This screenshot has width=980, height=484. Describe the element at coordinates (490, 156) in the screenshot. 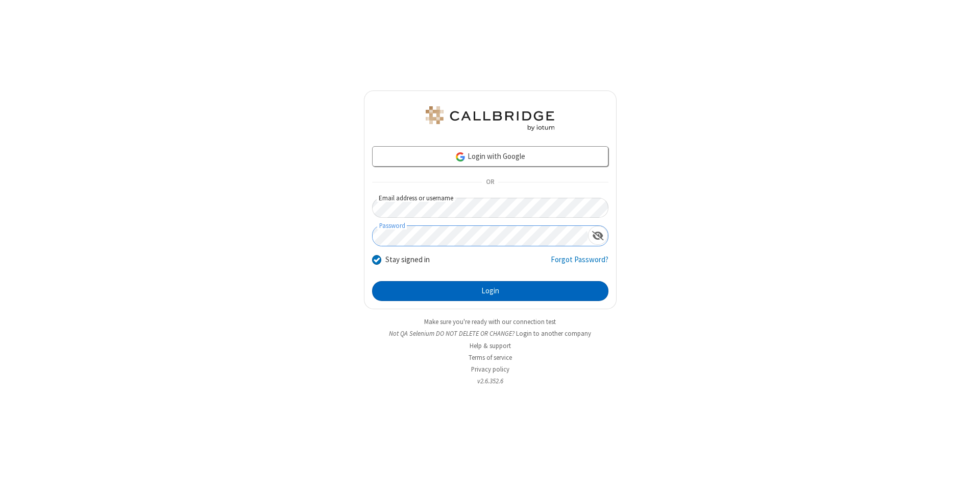

I see `a: Login with Google` at that location.